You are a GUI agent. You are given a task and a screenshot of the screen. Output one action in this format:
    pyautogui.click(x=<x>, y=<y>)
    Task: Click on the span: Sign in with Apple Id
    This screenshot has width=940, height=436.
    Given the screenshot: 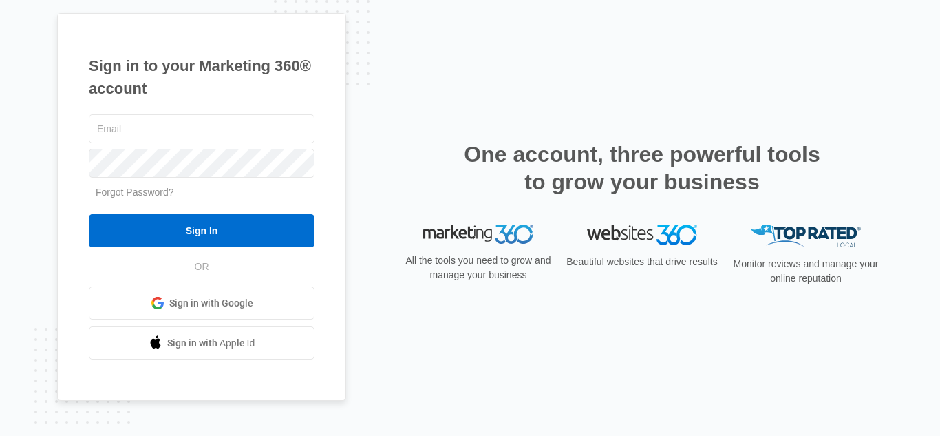 What is the action you would take?
    pyautogui.click(x=211, y=343)
    